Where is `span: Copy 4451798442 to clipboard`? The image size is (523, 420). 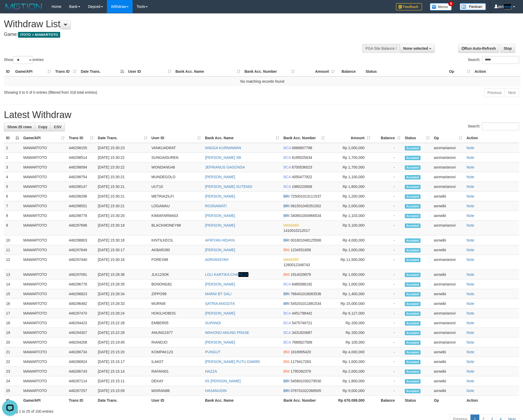
span: Copy 4451798442 to clipboard is located at coordinates (302, 313).